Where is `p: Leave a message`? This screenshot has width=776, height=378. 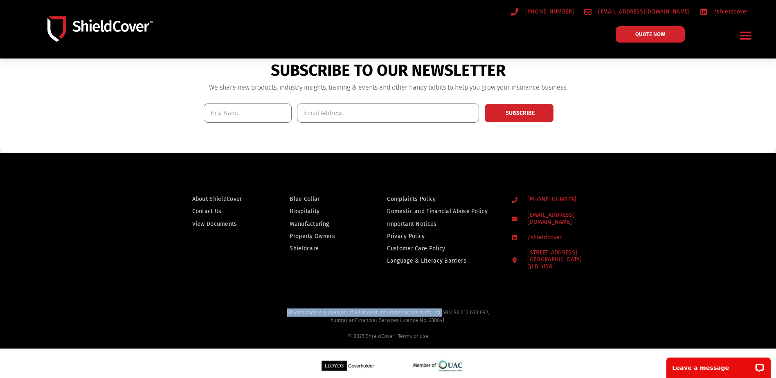
p: Leave a message is located at coordinates (52, 16).